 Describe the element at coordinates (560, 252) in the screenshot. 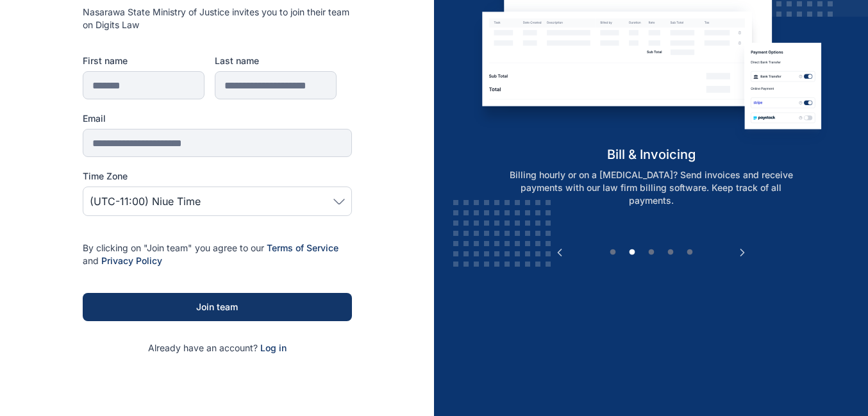

I see `button: Previous` at that location.